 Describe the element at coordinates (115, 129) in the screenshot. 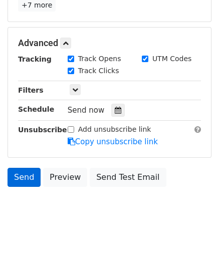

I see `label: Add unsubscribe link` at that location.